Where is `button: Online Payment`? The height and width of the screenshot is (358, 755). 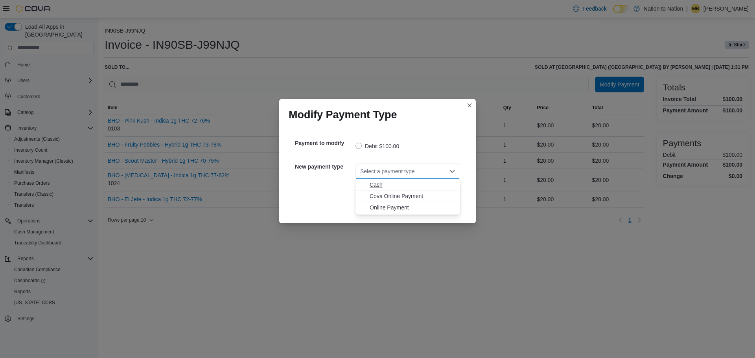
button: Online Payment is located at coordinates (408, 208).